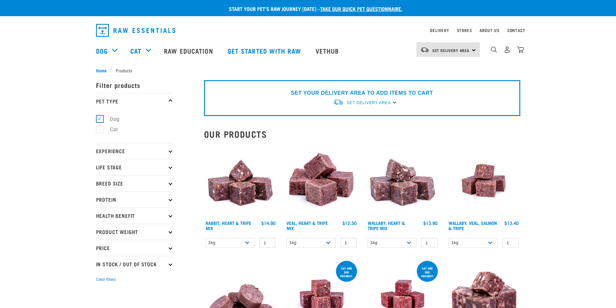  I want to click on a: About Us, so click(489, 30).